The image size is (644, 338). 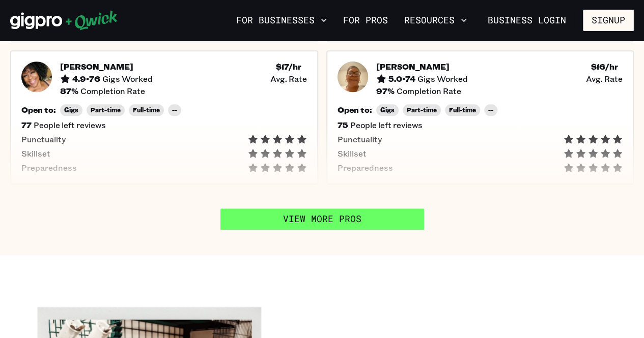 I want to click on button: For Businesses, so click(x=282, y=20).